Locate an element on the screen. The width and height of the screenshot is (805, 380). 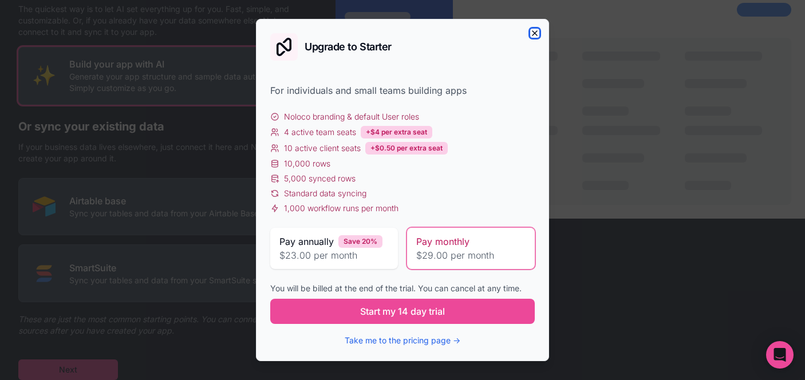
div: Save 20% is located at coordinates (360, 242).